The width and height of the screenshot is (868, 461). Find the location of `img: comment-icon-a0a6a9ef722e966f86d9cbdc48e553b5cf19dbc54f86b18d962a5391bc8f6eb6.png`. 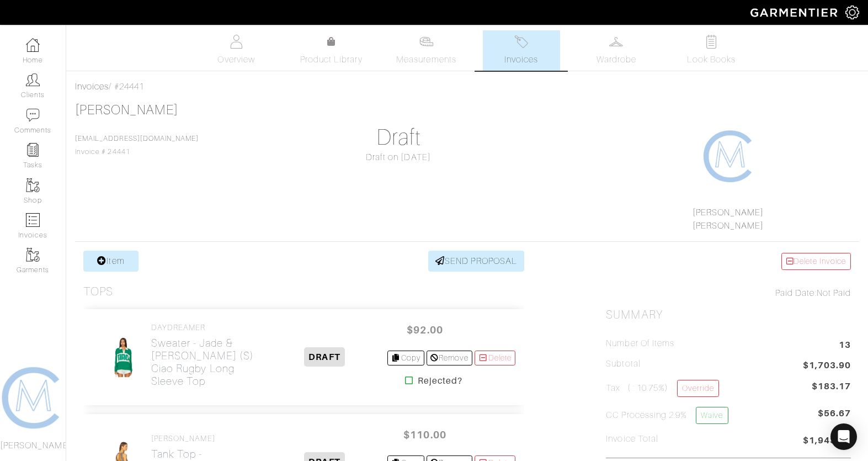

img: comment-icon-a0a6a9ef722e966f86d9cbdc48e553b5cf19dbc54f86b18d962a5391bc8f6eb6.png is located at coordinates (32, 115).